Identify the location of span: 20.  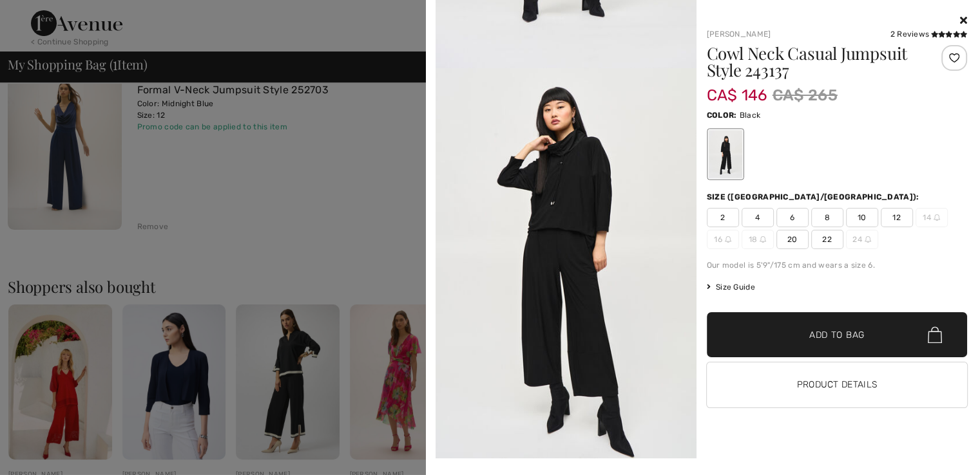
(792, 240).